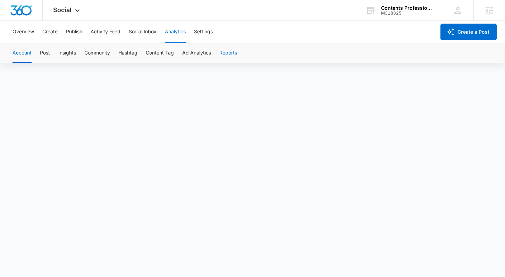 This screenshot has height=277, width=505. Describe the element at coordinates (106, 32) in the screenshot. I see `button: Activity Feed` at that location.